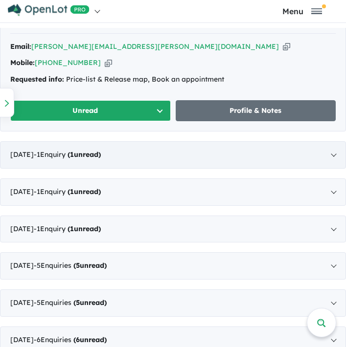 The image size is (346, 347). Describe the element at coordinates (21, 46) in the screenshot. I see `strong: Email:` at that location.